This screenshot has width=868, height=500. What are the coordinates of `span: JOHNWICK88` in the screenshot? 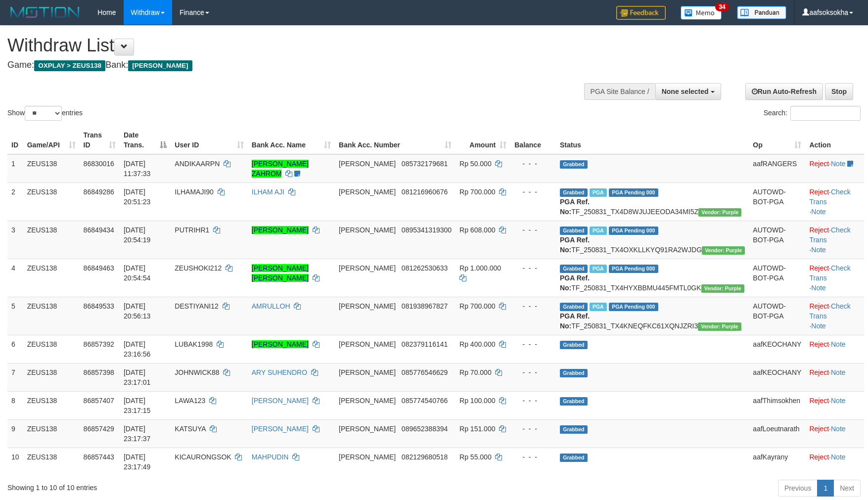 It's located at (197, 372).